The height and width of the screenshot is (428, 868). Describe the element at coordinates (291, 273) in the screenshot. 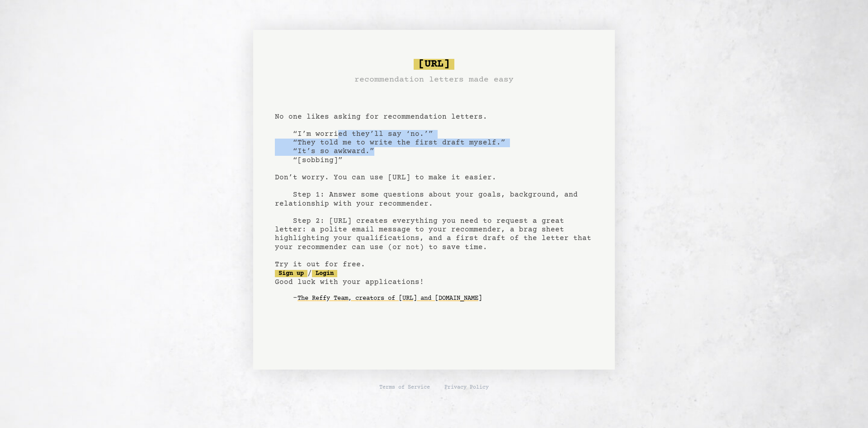

I see `a: Sign up` at that location.